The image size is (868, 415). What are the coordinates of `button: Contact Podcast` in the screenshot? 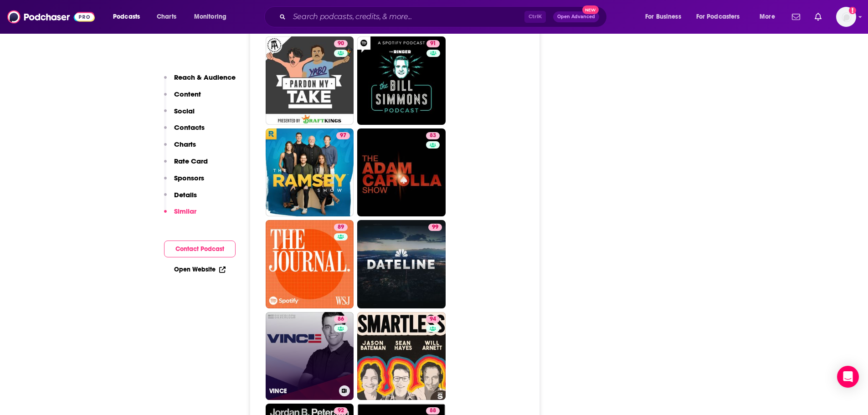 It's located at (199, 248).